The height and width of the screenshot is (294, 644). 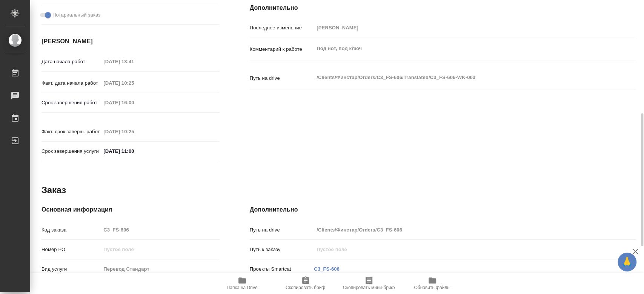 I want to click on h4: Основная информация, so click(x=130, y=210).